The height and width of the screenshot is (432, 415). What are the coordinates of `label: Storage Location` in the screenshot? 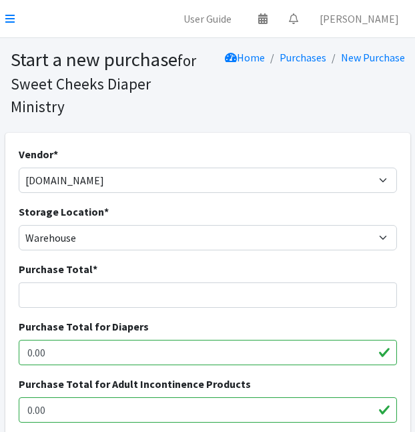 It's located at (63, 212).